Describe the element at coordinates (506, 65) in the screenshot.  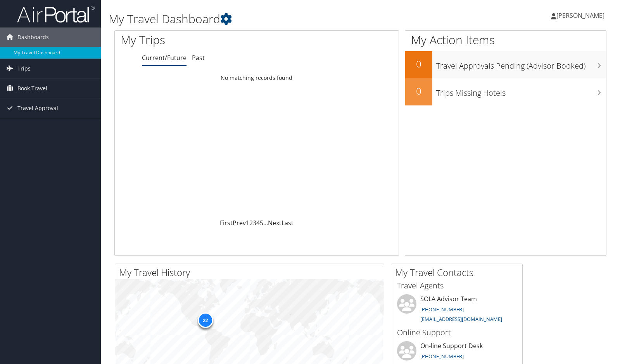
I see `a: 0Travel Approvals Pending (Advisor Booked)` at that location.